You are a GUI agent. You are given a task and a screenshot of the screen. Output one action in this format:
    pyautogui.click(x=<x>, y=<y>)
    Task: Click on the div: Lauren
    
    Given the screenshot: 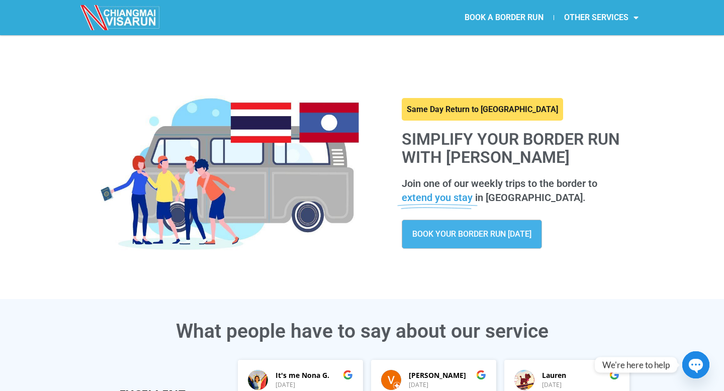 What is the action you would take?
    pyautogui.click(x=581, y=376)
    